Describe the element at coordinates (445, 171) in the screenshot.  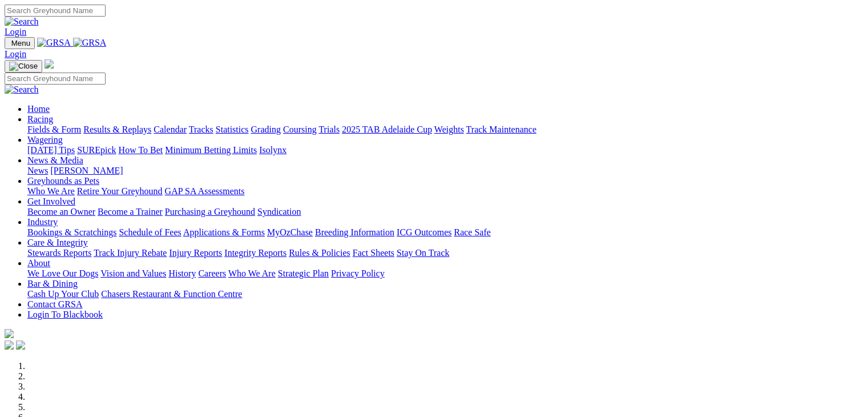
I see `div: News & Media` at that location.